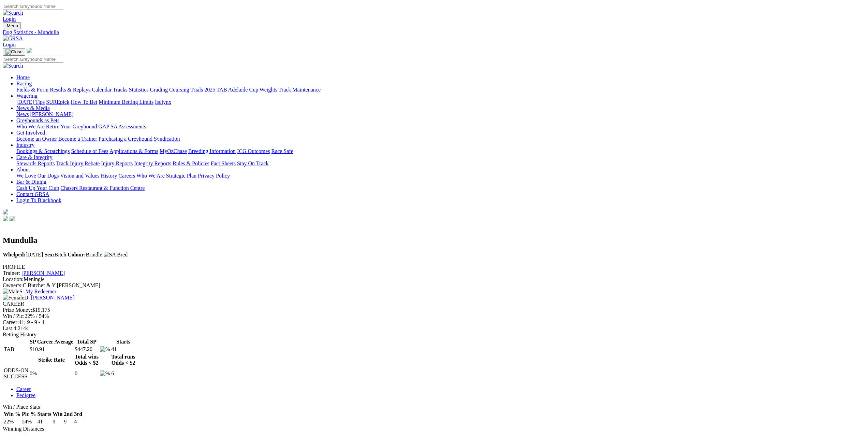  Describe the element at coordinates (163, 102) in the screenshot. I see `a: Isolynx` at that location.